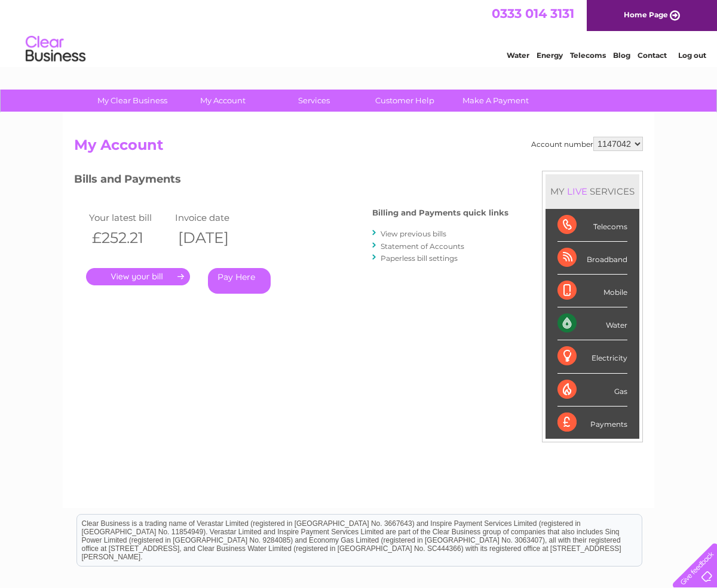 This screenshot has height=588, width=717. Describe the element at coordinates (592, 323) in the screenshot. I see `div: Water` at that location.